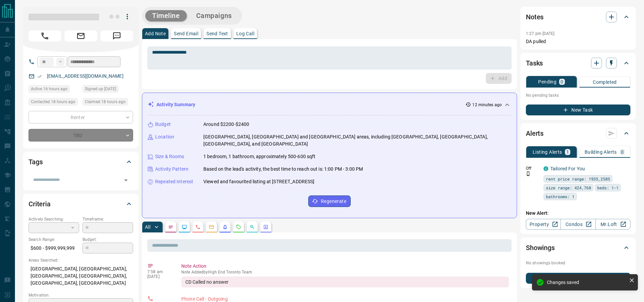  I want to click on button: Regenerate, so click(329, 201).